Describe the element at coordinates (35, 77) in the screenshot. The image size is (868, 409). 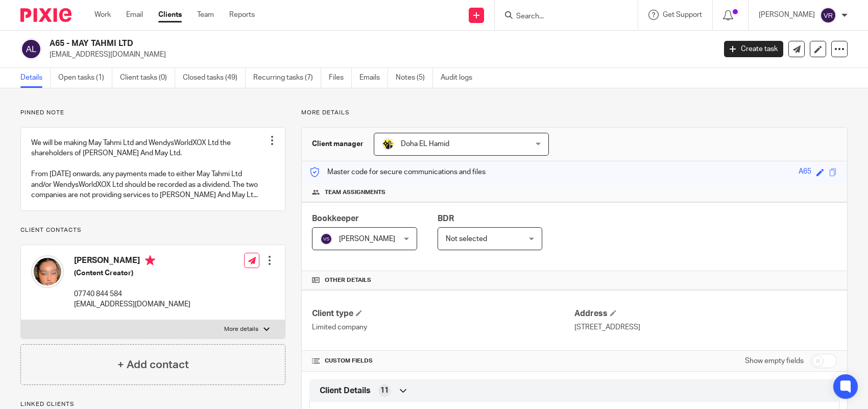
I see `a: Details` at that location.